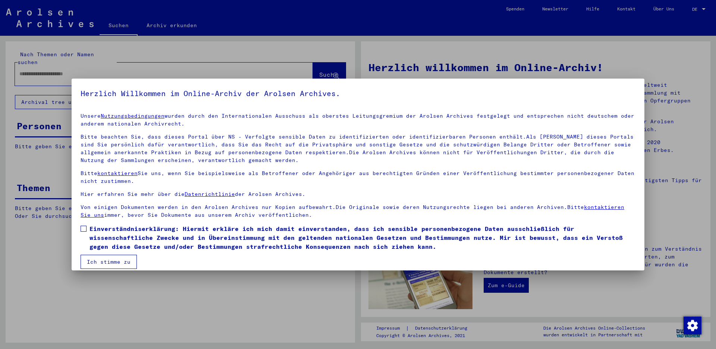  What do you see at coordinates (358, 177) in the screenshot?
I see `p: Bitte Sie uns, wenn Sie beispielsweise als Betroffener oder Angehöriger aus berechtigten Gründen ...` at bounding box center [358, 177].